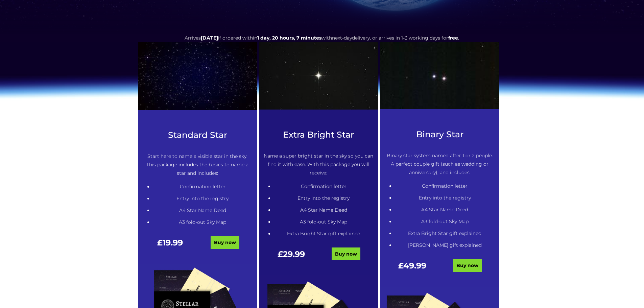 This screenshot has height=308, width=644. I want to click on b: free, so click(453, 38).